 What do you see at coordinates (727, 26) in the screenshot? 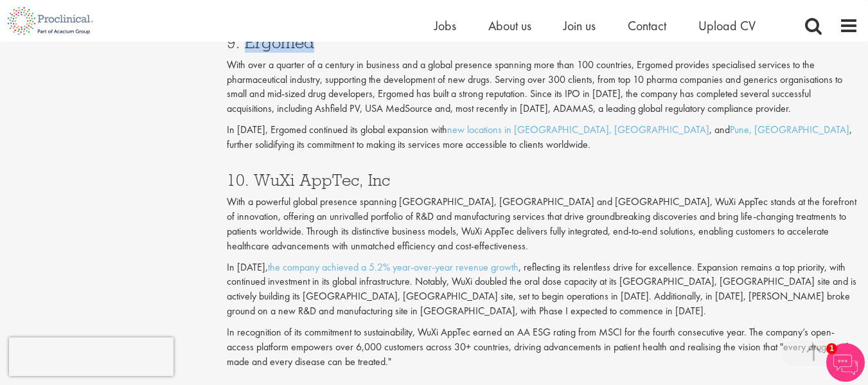
I see `span: Upload CV` at bounding box center [727, 26].